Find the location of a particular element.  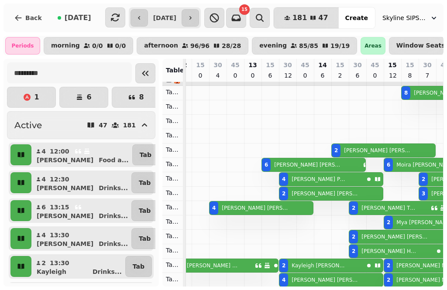

button: 18147 is located at coordinates (306, 18).